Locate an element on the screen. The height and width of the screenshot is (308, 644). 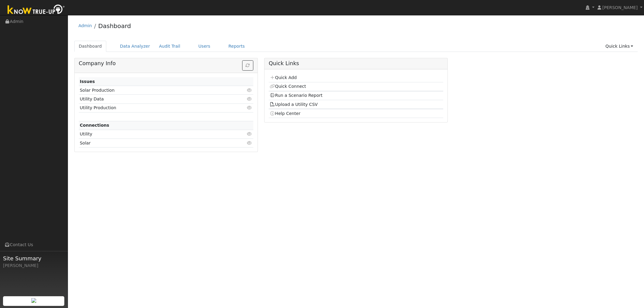
a: Quick Connect is located at coordinates (288, 86).